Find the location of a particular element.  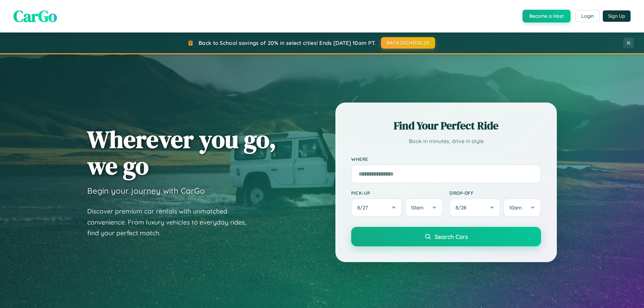

span: 8 / 28 is located at coordinates (463, 208).